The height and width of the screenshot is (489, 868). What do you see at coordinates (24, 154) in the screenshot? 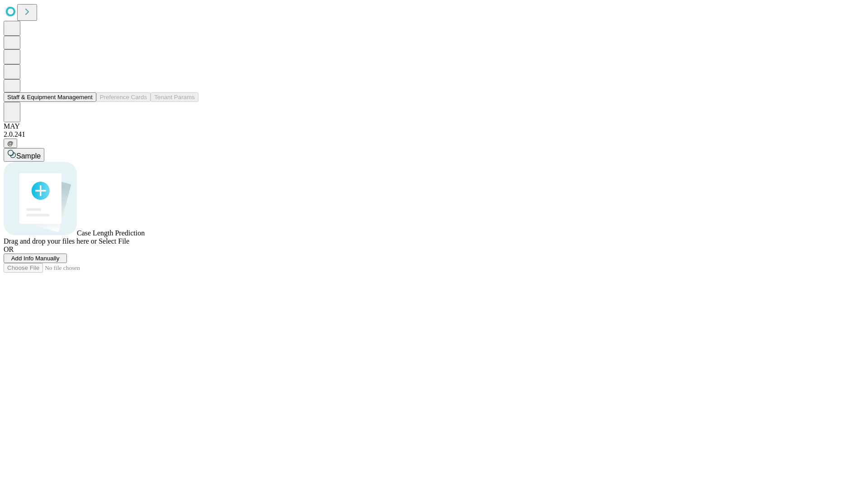
I see `button: Sample` at bounding box center [24, 154].